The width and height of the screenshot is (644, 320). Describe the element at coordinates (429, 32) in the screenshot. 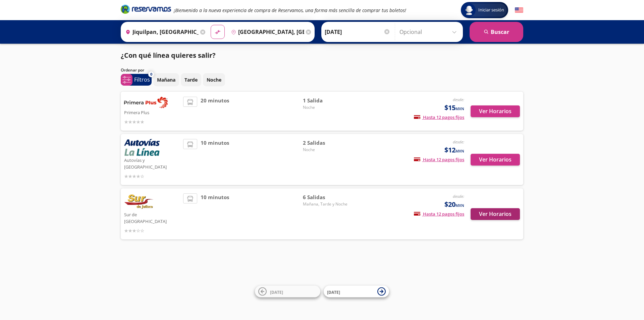

I see `input: Opcional` at that location.